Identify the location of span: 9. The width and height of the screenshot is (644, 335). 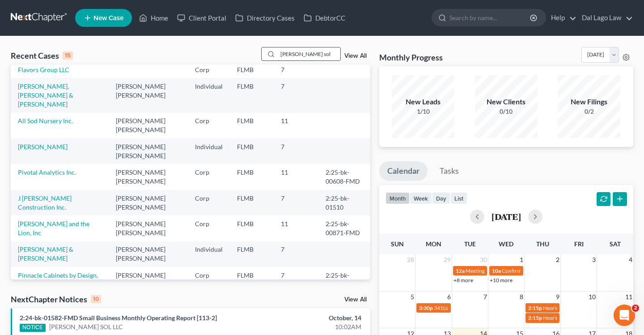
(558, 297).